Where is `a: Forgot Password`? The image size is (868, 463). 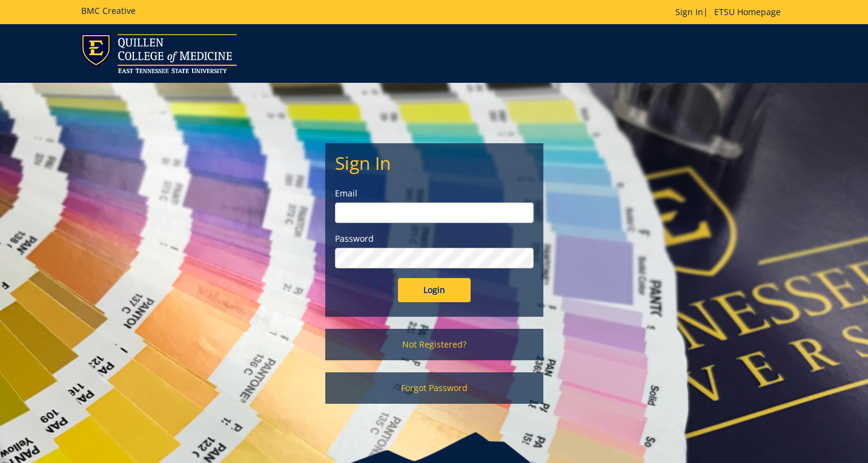
a: Forgot Password is located at coordinates (434, 388).